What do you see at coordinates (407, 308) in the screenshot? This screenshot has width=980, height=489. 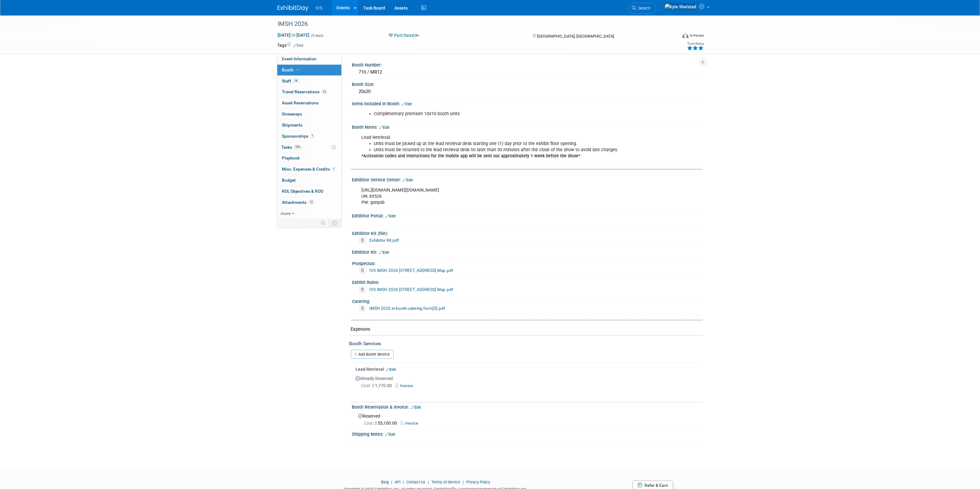 I see `a: IMSH 2026 in-booth catering form[3].pdf` at bounding box center [407, 308].